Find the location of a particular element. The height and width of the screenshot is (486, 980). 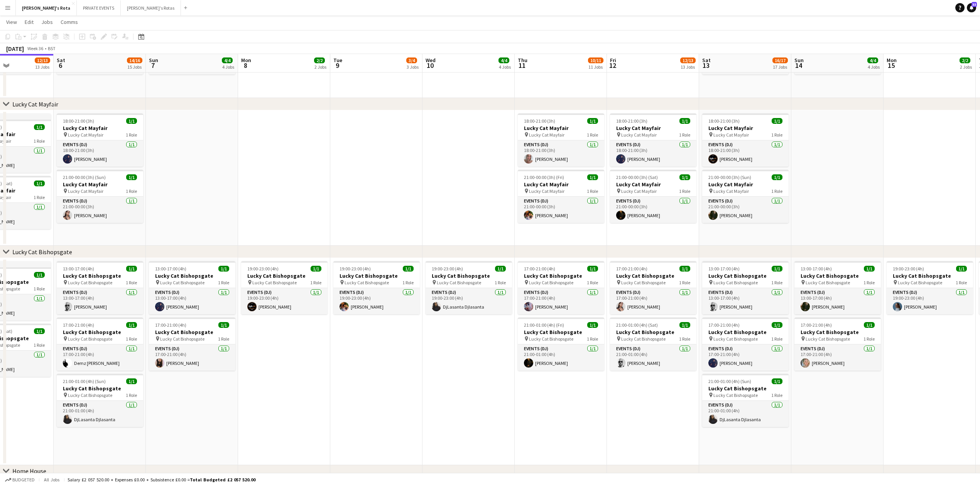

span: Mon is located at coordinates (891, 60).